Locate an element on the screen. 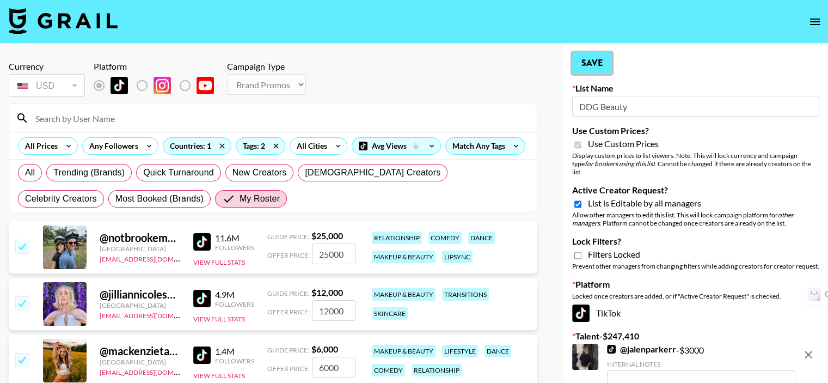 The height and width of the screenshot is (383, 828). div: Campaign Type is located at coordinates (266, 66).